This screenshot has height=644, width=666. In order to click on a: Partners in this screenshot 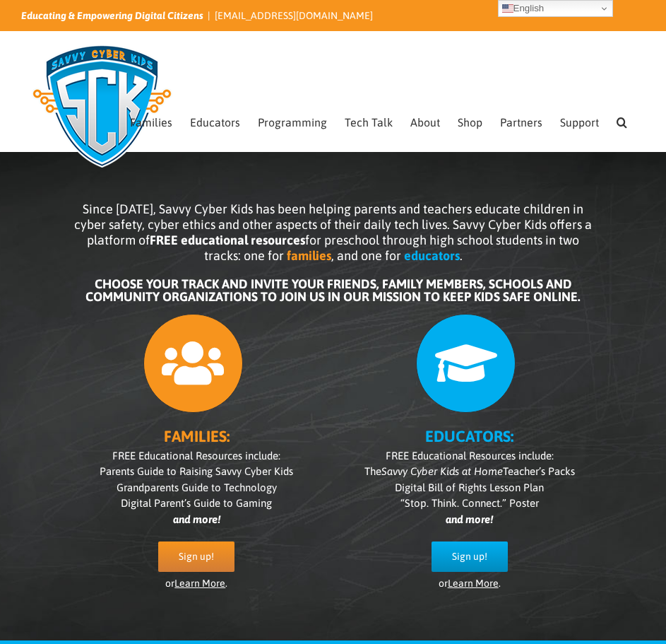, I will do `click(521, 121)`.